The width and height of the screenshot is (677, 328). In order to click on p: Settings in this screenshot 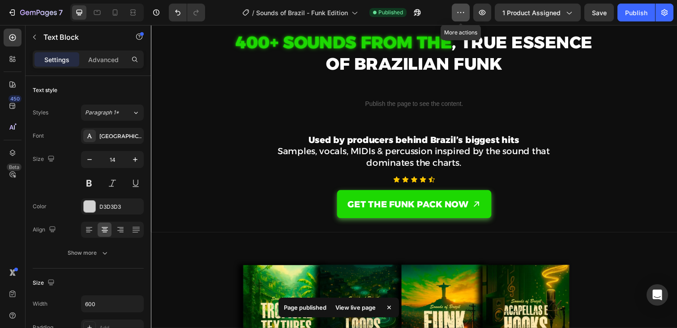, I will do `click(57, 60)`.